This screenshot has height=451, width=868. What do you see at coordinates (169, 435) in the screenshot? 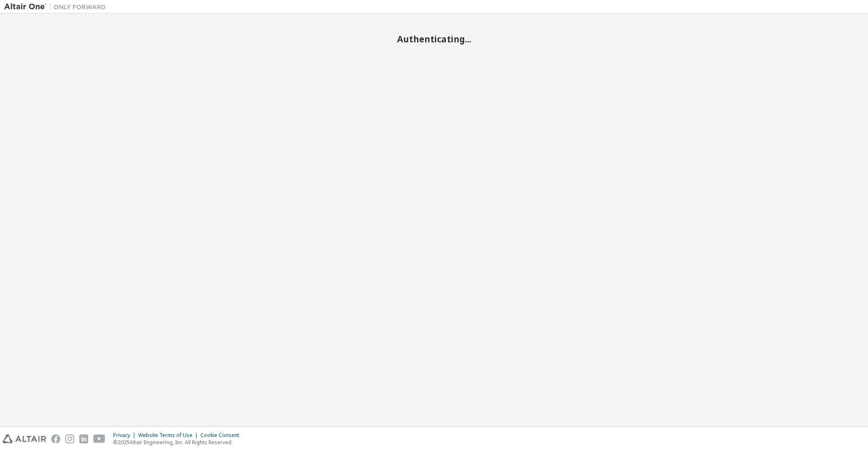
I see `div: Website Terms of Use` at bounding box center [169, 435].